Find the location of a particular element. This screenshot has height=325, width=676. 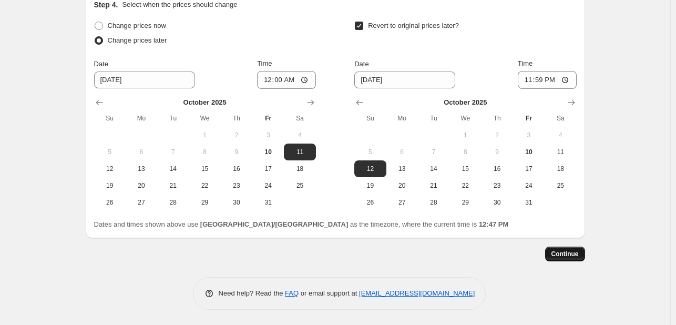

th: Sunday is located at coordinates (370, 118).